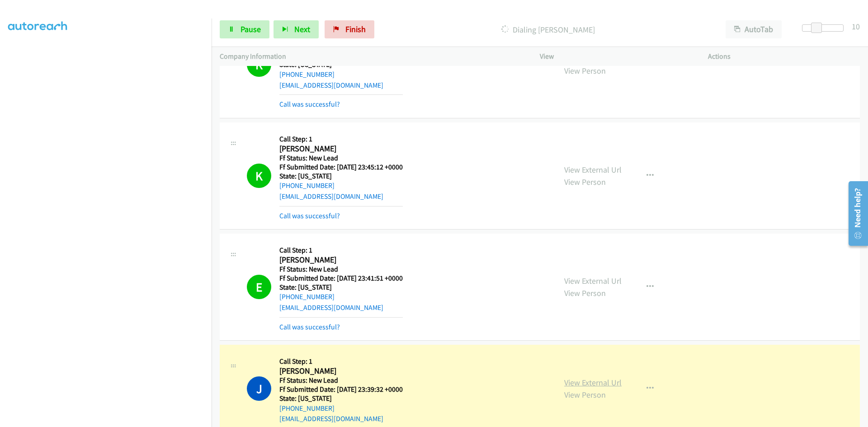 Image resolution: width=868 pixels, height=427 pixels. I want to click on h1: J, so click(259, 389).